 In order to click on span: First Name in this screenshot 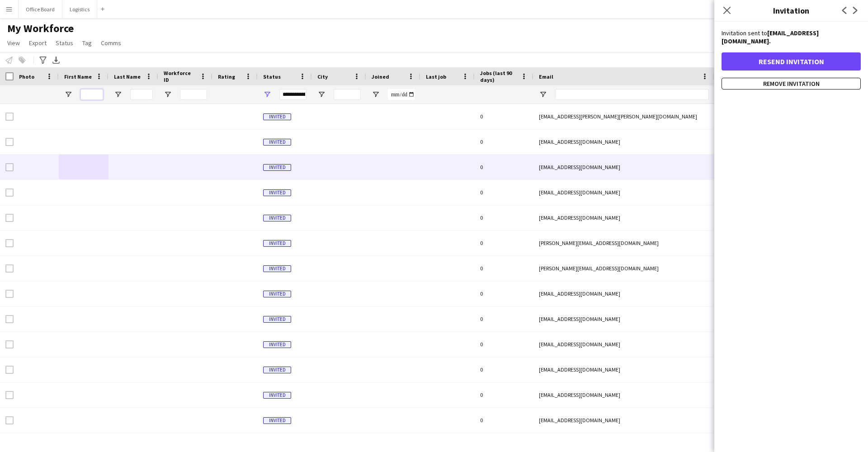, I will do `click(78, 77)`.